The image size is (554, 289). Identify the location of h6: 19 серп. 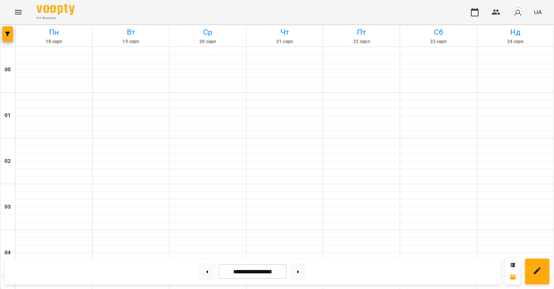
(131, 42).